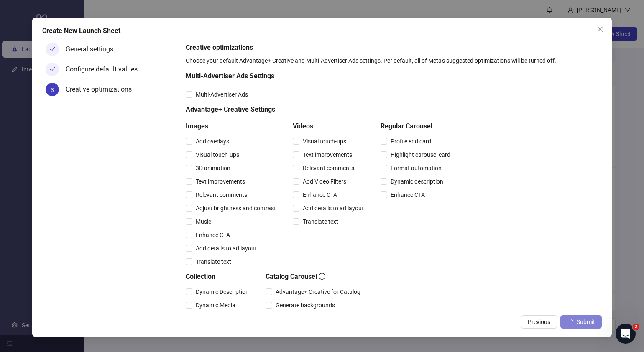 The height and width of the screenshot is (352, 644). I want to click on span: Highlight carousel card, so click(420, 155).